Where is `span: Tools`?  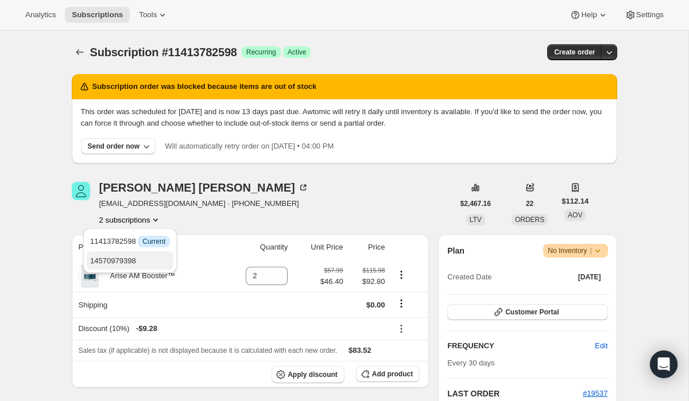
span: Tools is located at coordinates (148, 15).